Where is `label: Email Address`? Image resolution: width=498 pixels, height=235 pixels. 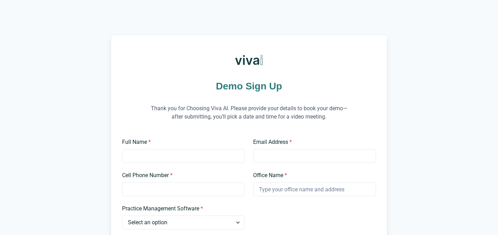 label: Email Address is located at coordinates (312, 142).